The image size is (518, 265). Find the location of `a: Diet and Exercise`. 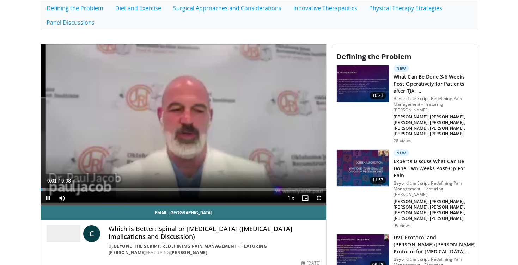

a: Diet and Exercise is located at coordinates (138, 8).